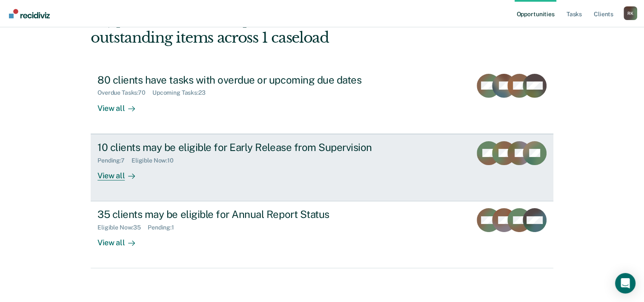  I want to click on div: Upcoming Tasks : 23, so click(182, 92).